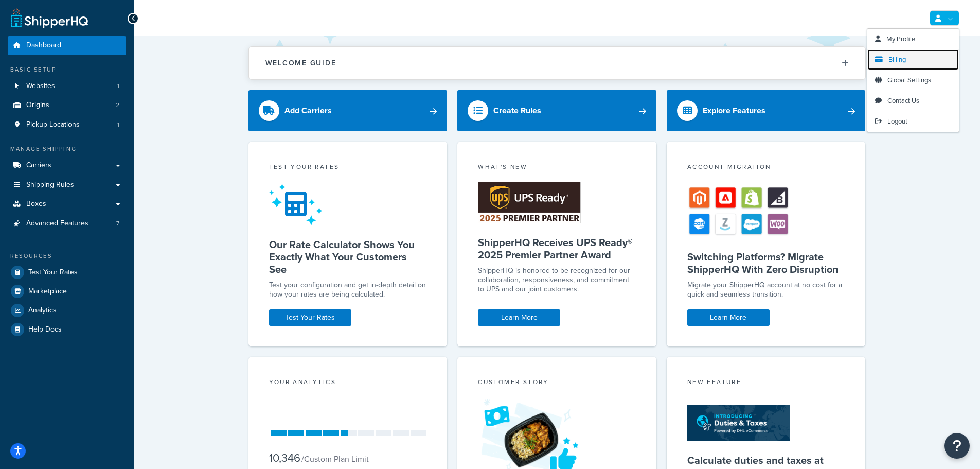  I want to click on span: Analytics, so click(42, 310).